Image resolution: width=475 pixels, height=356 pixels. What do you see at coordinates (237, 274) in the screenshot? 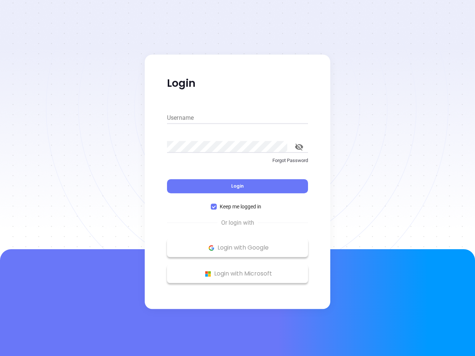
I see `button: Microsoft Logo Login with Microsoft` at bounding box center [237, 274].